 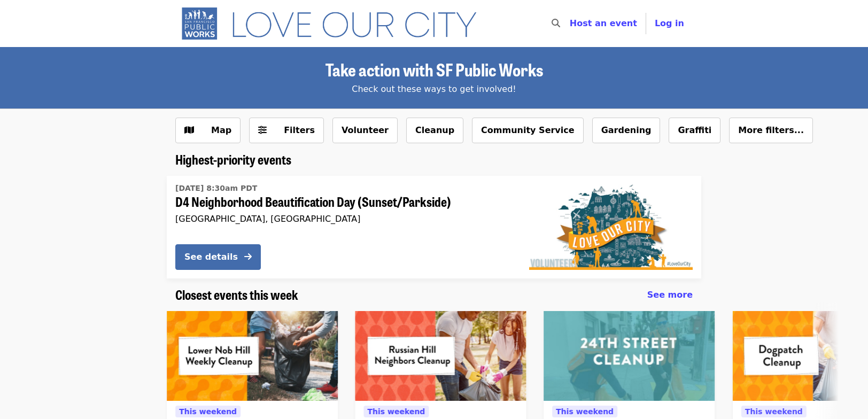 I want to click on span: More filters..., so click(x=771, y=130).